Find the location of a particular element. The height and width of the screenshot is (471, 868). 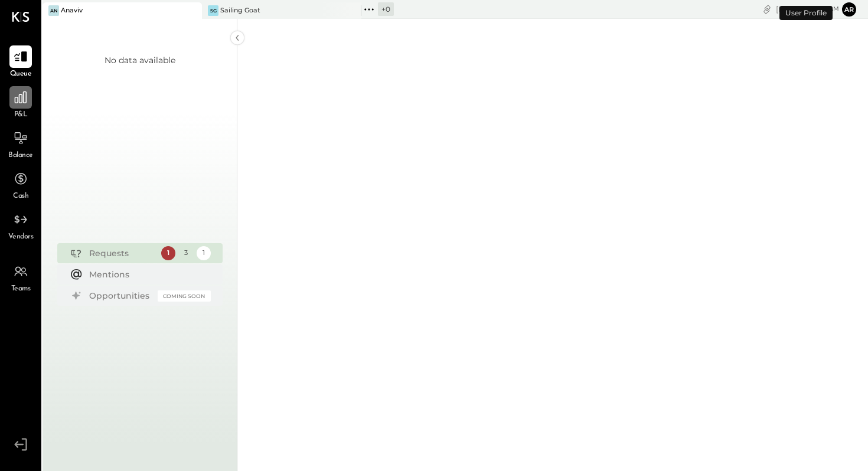

a: Balance is located at coordinates (20, 144).